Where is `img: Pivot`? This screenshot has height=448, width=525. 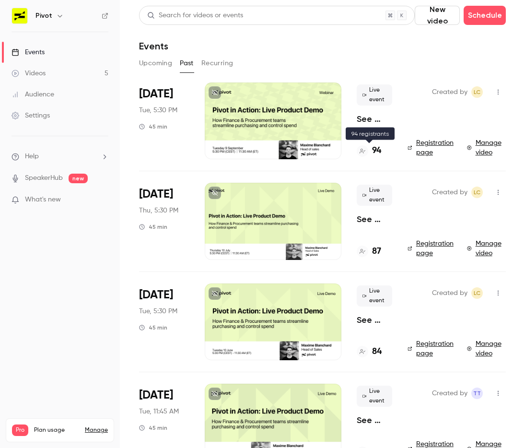
img: Pivot is located at coordinates (20, 16).